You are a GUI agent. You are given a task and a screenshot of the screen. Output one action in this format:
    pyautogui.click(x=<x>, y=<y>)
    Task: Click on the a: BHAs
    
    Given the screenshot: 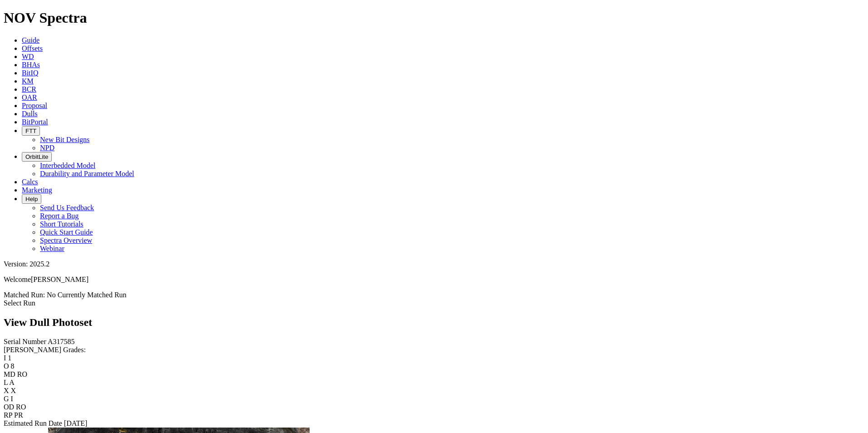 What is the action you would take?
    pyautogui.click(x=31, y=64)
    